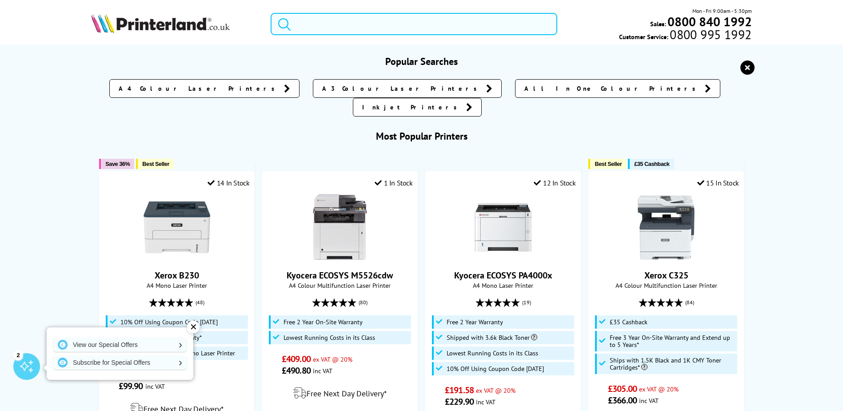 The width and height of the screenshot is (843, 411). What do you see at coordinates (199, 88) in the screenshot?
I see `span: A4 Colour Laser Printers` at bounding box center [199, 88].